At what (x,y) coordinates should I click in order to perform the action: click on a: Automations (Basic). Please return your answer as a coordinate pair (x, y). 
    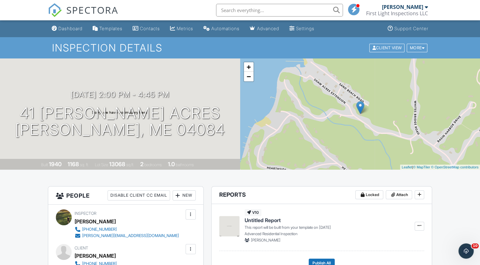
    Looking at the image, I should click on (222, 29).